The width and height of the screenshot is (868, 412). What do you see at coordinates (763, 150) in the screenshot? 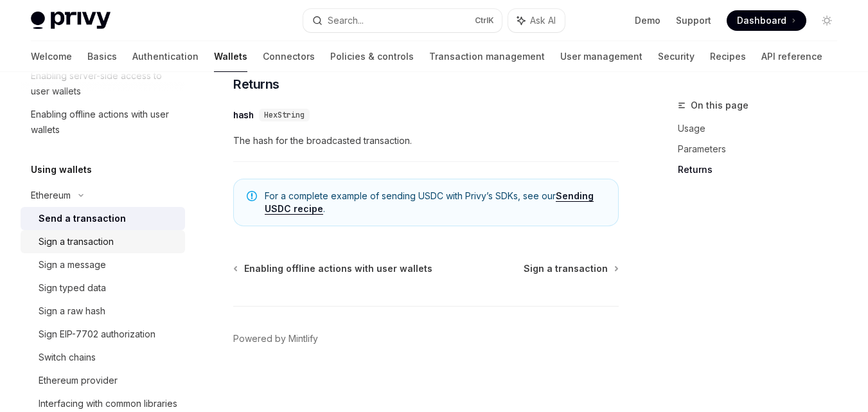
I see `a: Parameters` at bounding box center [763, 150].